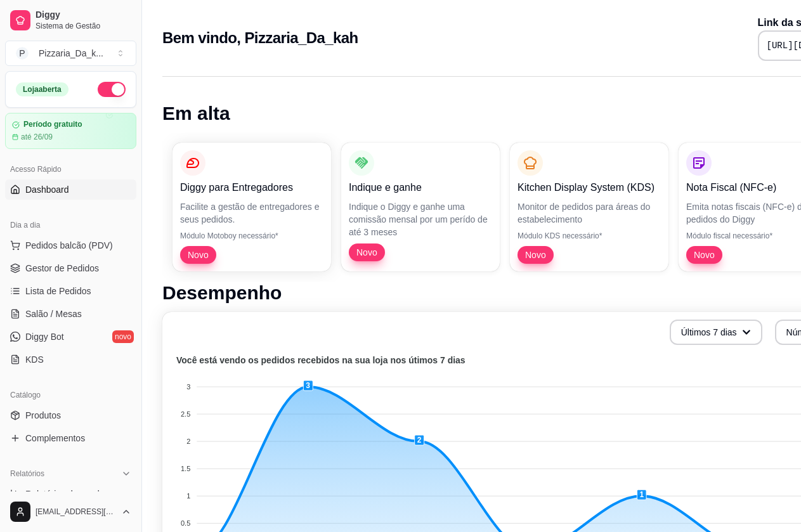  What do you see at coordinates (62, 268) in the screenshot?
I see `span: Gestor de Pedidos` at bounding box center [62, 268].